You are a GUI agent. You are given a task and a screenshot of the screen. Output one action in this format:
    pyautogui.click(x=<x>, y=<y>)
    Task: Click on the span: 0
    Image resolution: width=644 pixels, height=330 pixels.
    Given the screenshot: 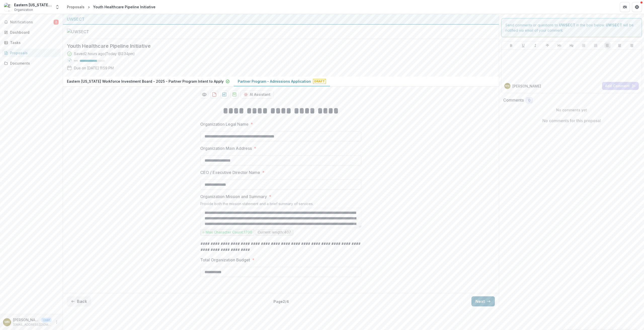 What is the action you would take?
    pyautogui.click(x=529, y=100)
    